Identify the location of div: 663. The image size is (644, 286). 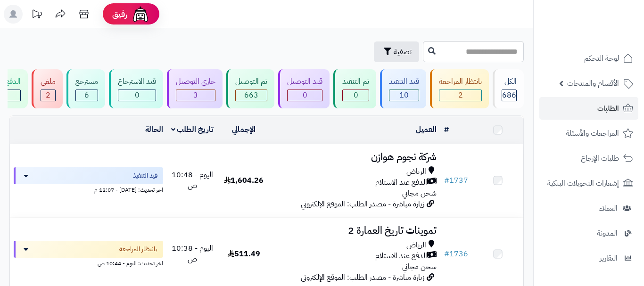
(251, 95).